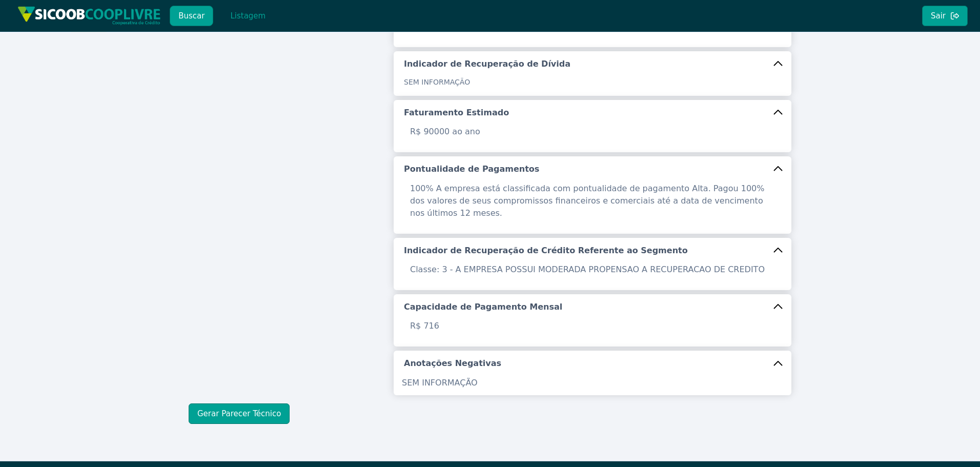  I want to click on button: Capacidade de Pagamento Mensal, so click(592, 307).